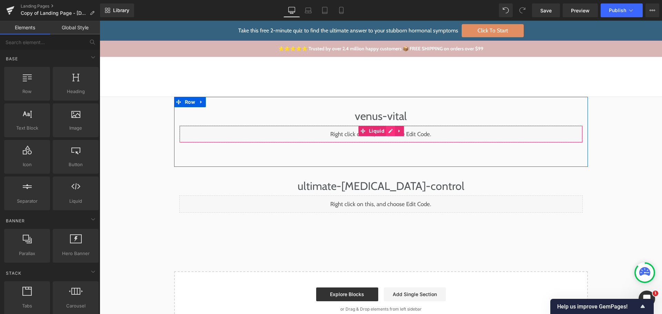 The height and width of the screenshot is (314, 662). I want to click on span: Help us improve GemPages!, so click(598, 307).